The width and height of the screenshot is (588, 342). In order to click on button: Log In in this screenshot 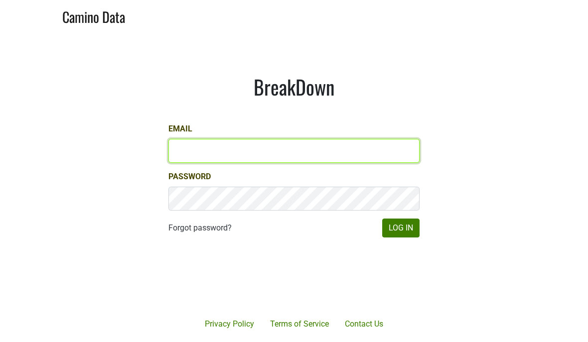, I will do `click(401, 228)`.